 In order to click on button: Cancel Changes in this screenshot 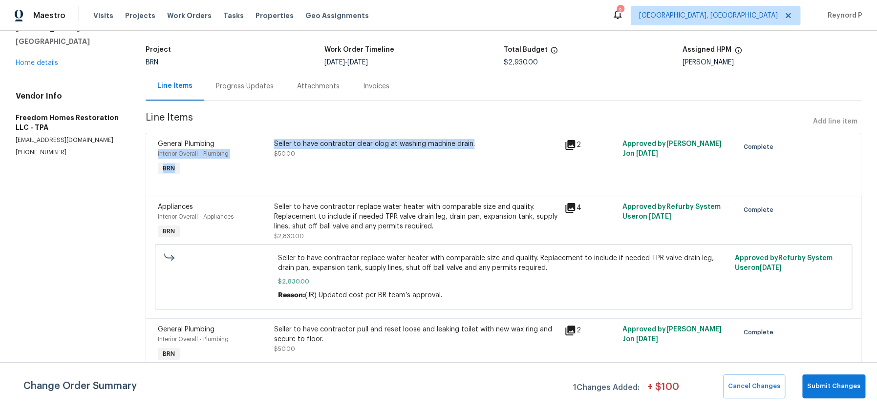, I will do `click(754, 386)`.